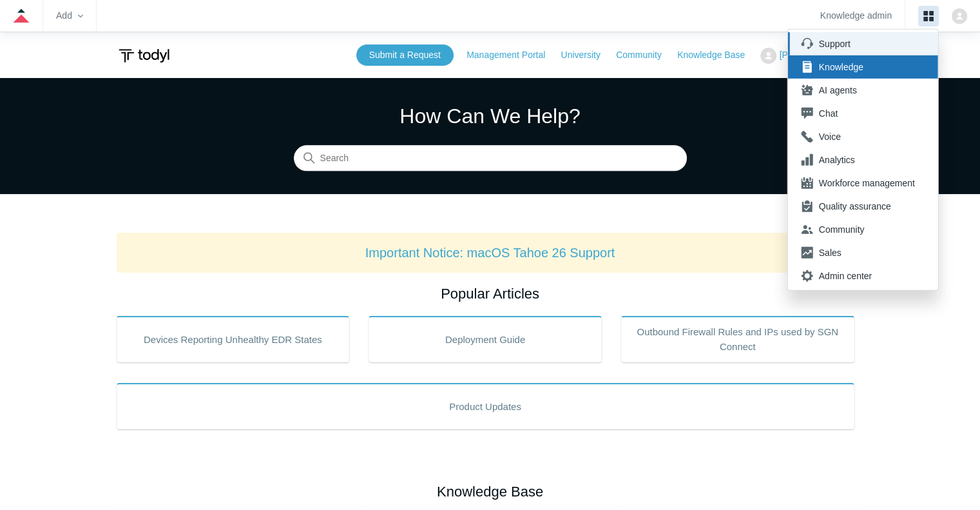 The width and height of the screenshot is (980, 510). What do you see at coordinates (490, 159) in the screenshot?
I see `input: Search` at bounding box center [490, 159].